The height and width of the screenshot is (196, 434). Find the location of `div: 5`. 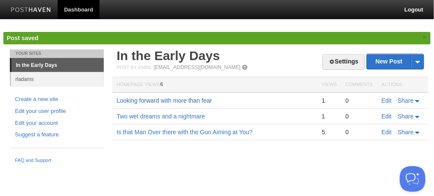

div: 5 is located at coordinates (329, 132).